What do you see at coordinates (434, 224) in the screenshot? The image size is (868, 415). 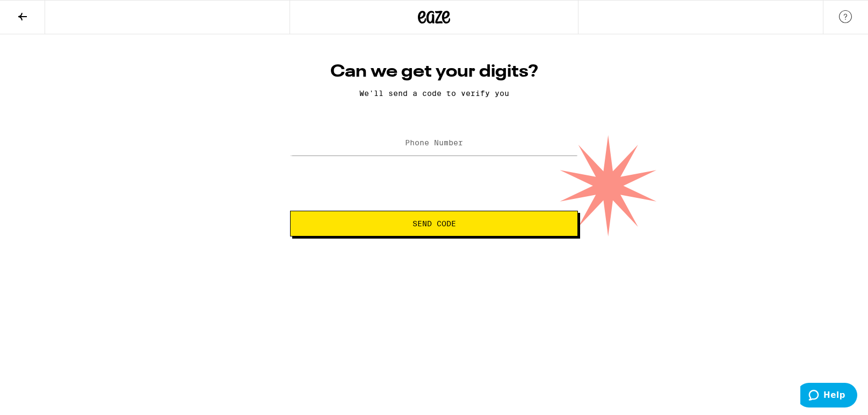 I see `span: Send Code` at bounding box center [434, 224].